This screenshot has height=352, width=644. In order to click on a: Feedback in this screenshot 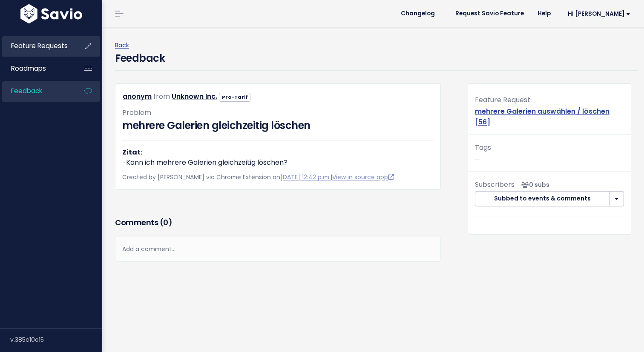, I will do `click(36, 91)`.